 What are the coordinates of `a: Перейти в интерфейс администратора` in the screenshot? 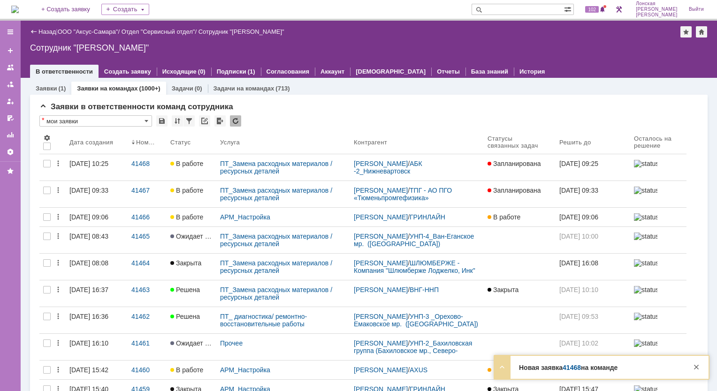 It's located at (619, 9).